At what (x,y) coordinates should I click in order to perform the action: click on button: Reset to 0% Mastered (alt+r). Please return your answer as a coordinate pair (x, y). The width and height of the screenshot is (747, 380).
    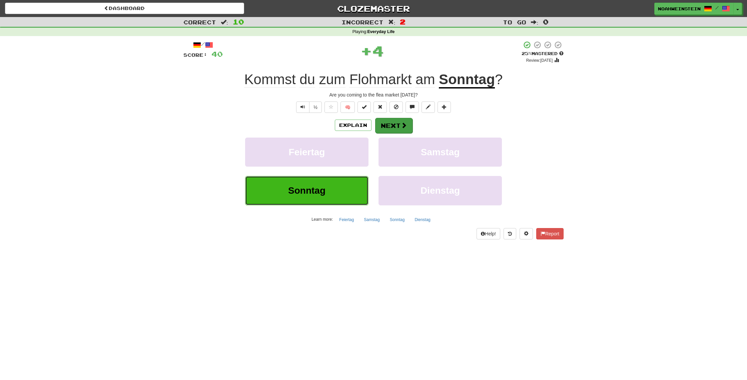
    Looking at the image, I should click on (380, 107).